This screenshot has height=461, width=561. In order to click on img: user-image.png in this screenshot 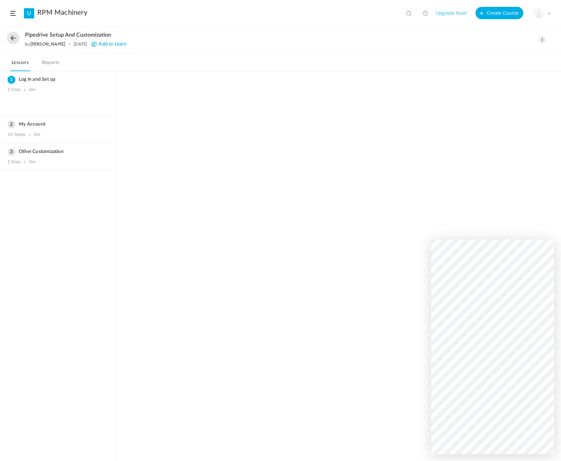, I will do `click(539, 13)`.